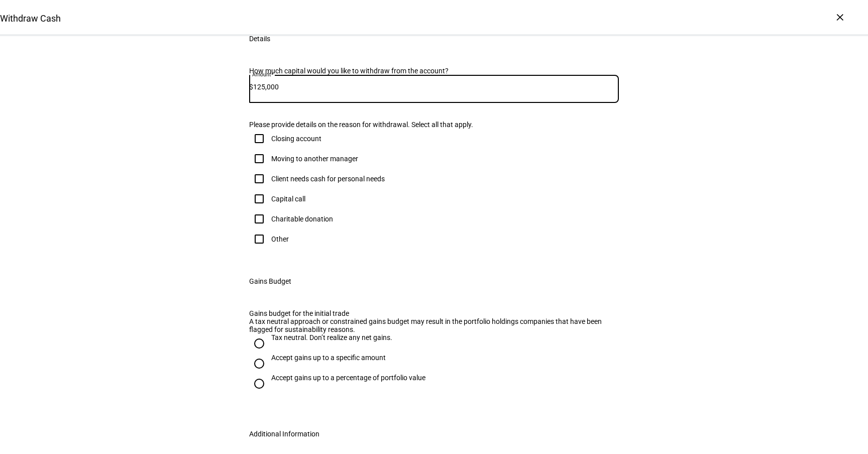 The width and height of the screenshot is (868, 454). Describe the element at coordinates (262, 75) in the screenshot. I see `mat-label: Amount*` at that location.